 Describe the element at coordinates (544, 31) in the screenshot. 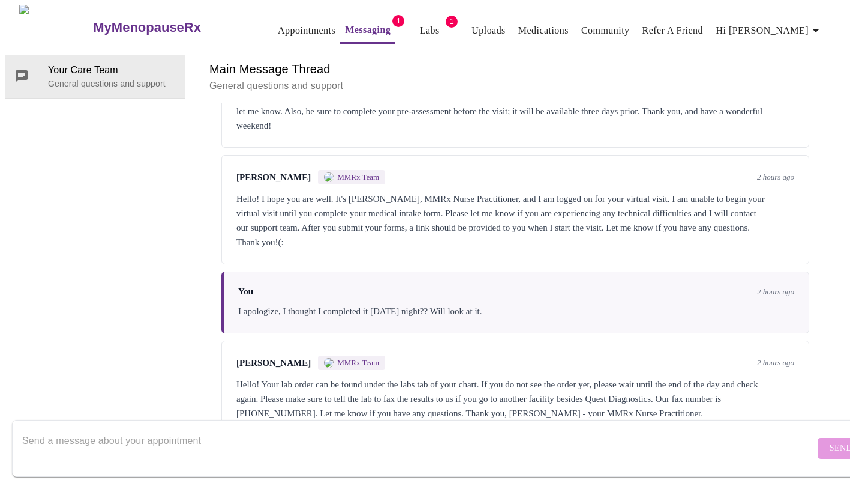

I see `a: Medications` at that location.